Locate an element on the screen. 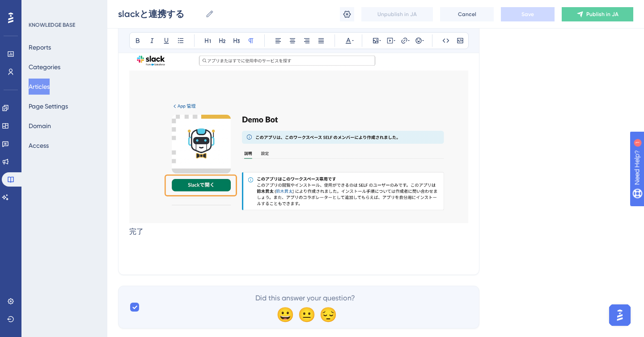 This screenshot has height=337, width=644. button: Unpublish in JA is located at coordinates (397, 14).